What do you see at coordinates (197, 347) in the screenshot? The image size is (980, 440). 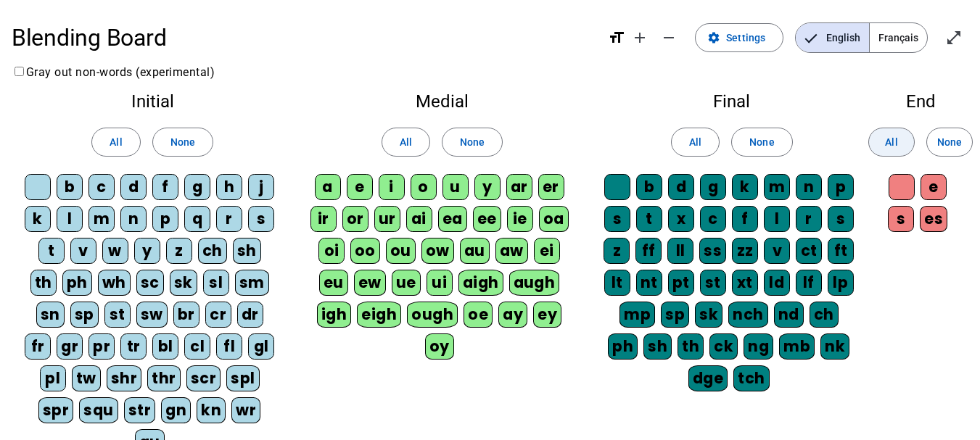 I see `div: cl` at bounding box center [197, 347].